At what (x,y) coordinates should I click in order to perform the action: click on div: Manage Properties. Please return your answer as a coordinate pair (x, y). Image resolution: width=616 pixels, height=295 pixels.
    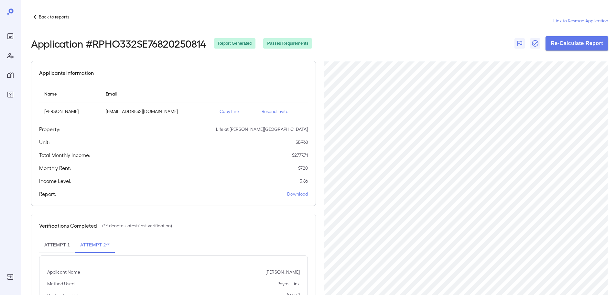
    Looking at the image, I should click on (10, 75).